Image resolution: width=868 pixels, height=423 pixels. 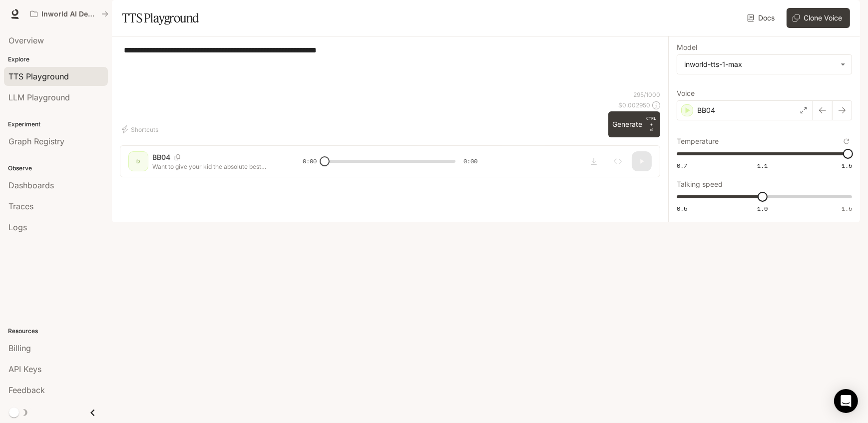 What do you see at coordinates (762, 166) in the screenshot?
I see `span: 1.1` at bounding box center [762, 166].